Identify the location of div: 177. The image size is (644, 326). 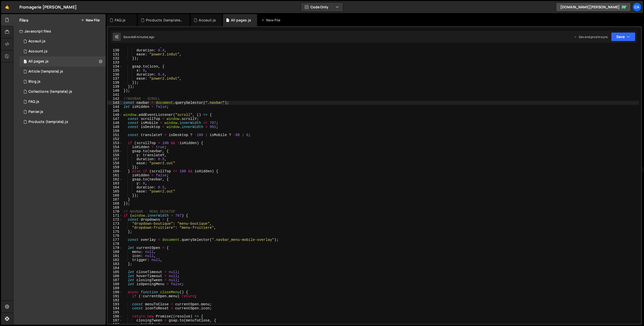
(115, 240).